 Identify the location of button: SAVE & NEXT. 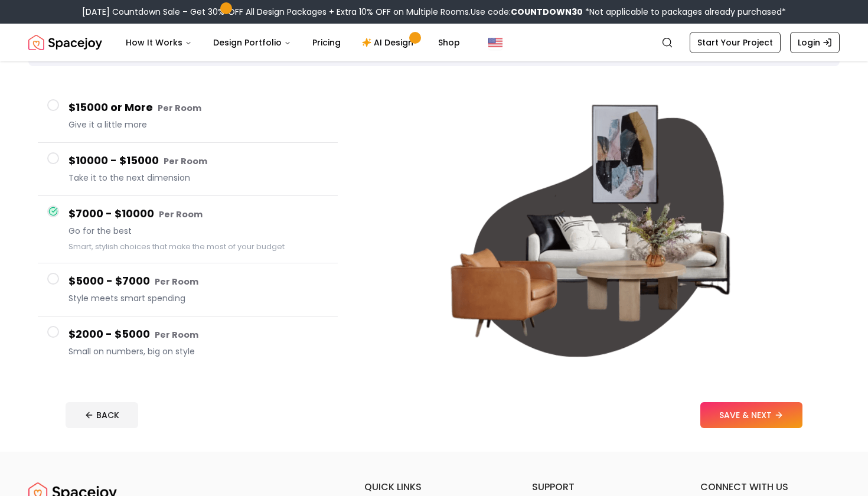
(750, 415).